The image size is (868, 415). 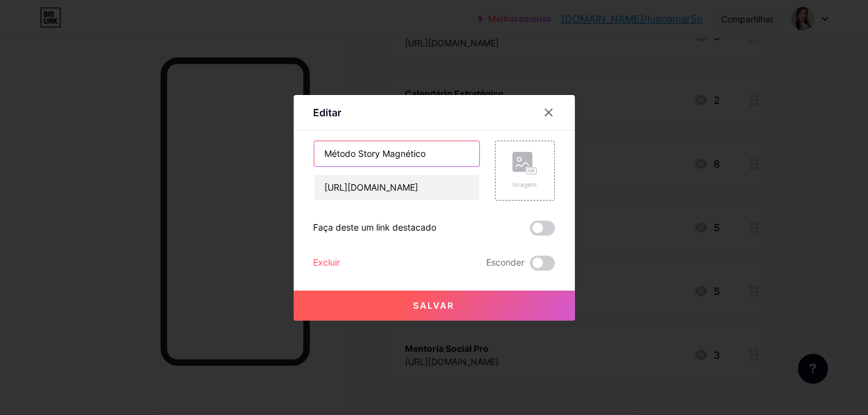 I want to click on div: Editar, so click(x=328, y=113).